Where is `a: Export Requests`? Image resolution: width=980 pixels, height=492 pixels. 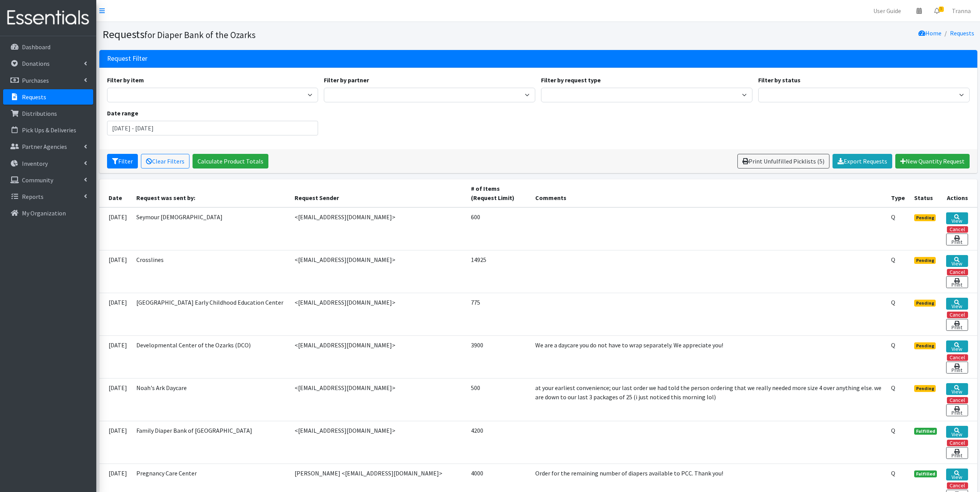 a: Export Requests is located at coordinates (862, 161).